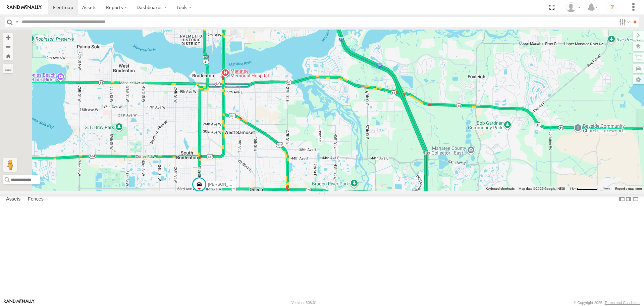 The image size is (644, 306). Describe the element at coordinates (607, 302) in the screenshot. I see `div: © Copyright 2025 -` at that location.